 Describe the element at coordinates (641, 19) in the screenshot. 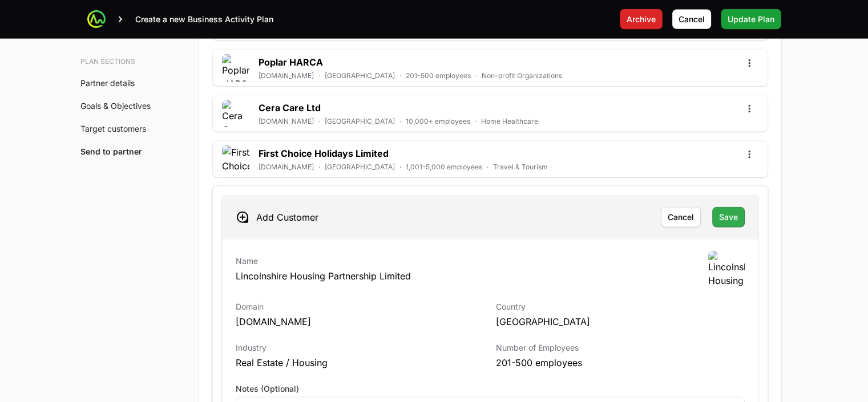

I see `button: Archive` at that location.